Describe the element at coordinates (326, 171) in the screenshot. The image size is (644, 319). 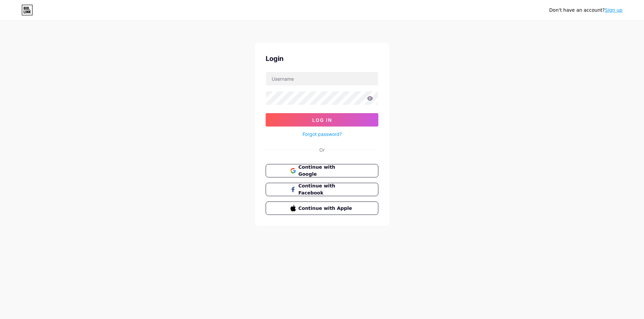
I see `span: Continue with Google` at that location.